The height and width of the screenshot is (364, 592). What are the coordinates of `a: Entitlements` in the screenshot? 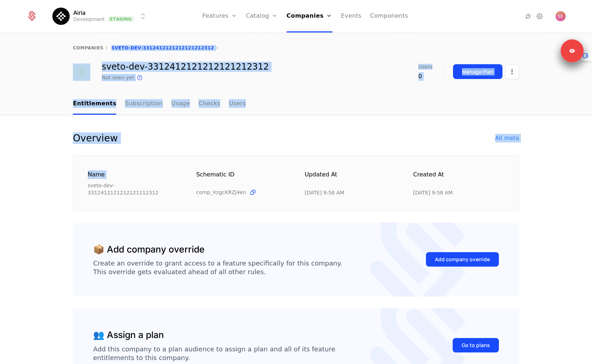 It's located at (95, 104).